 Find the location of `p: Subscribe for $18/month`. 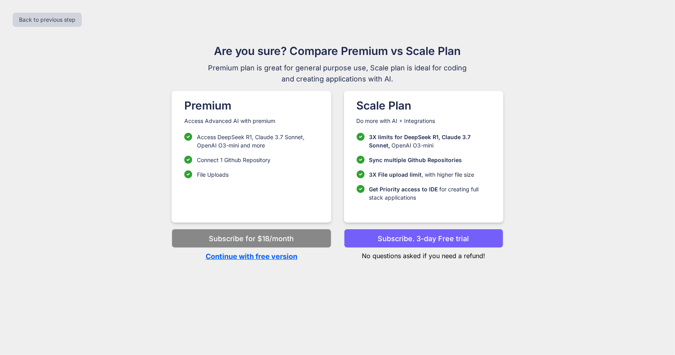

p: Subscribe for $18/month is located at coordinates (251, 239).